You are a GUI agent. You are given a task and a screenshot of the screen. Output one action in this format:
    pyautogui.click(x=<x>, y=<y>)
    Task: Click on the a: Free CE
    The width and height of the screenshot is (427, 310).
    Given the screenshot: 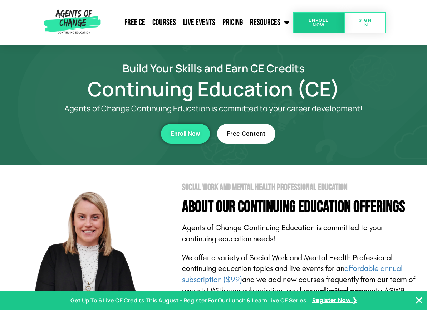 What is the action you would take?
    pyautogui.click(x=135, y=23)
    